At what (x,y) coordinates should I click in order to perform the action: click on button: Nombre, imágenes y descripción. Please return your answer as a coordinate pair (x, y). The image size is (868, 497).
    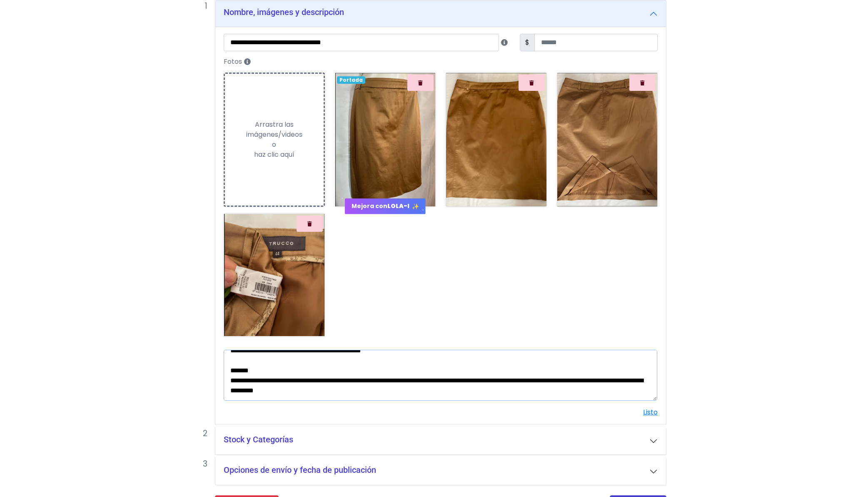
    Looking at the image, I should click on (441, 14).